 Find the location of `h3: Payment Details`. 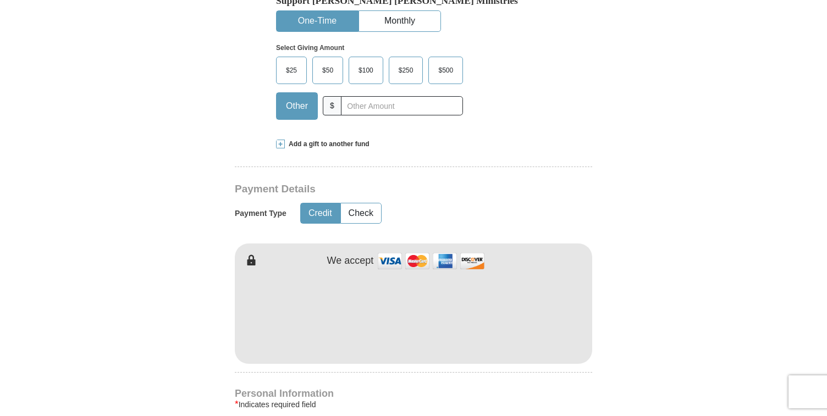

h3: Payment Details is located at coordinates (375, 189).